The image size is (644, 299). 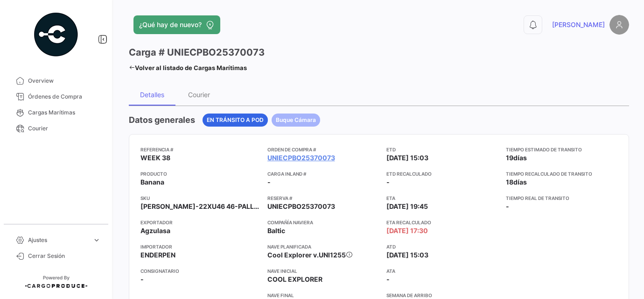 What do you see at coordinates (442, 174) in the screenshot?
I see `app-card-info-title: ETD Recalculado` at bounding box center [442, 174].